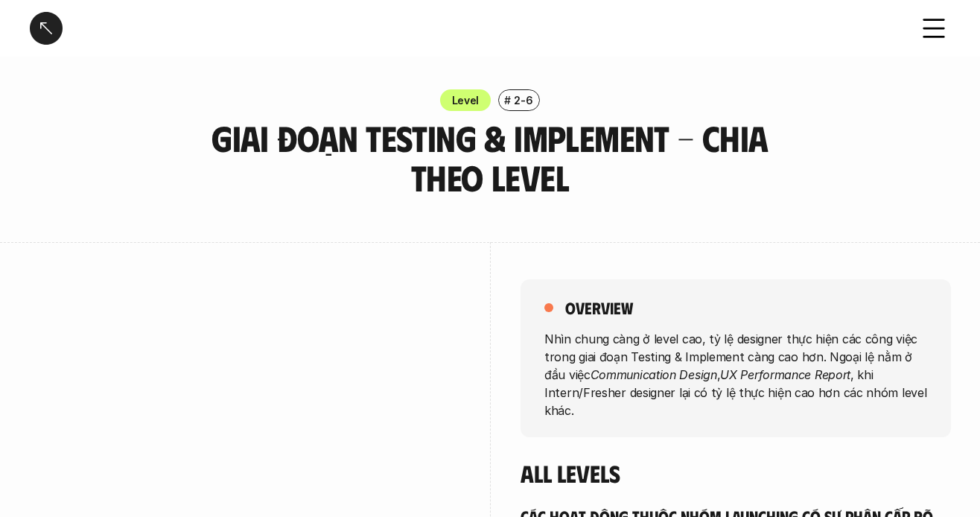 The image size is (980, 517). I want to click on p: Nhìn chung càng ở level cao, tỷ lệ designer thực hiện các công việc trong giai đoạn Testing & Imp..., so click(736, 374).